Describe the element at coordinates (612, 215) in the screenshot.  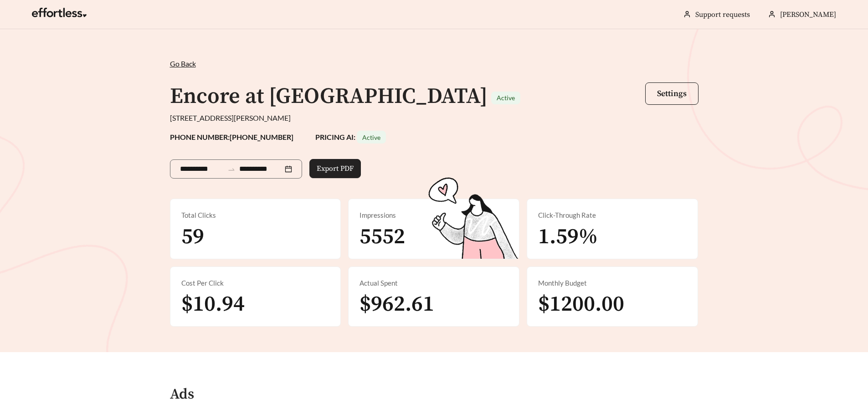
I see `div: Click-Through Rate` at that location.